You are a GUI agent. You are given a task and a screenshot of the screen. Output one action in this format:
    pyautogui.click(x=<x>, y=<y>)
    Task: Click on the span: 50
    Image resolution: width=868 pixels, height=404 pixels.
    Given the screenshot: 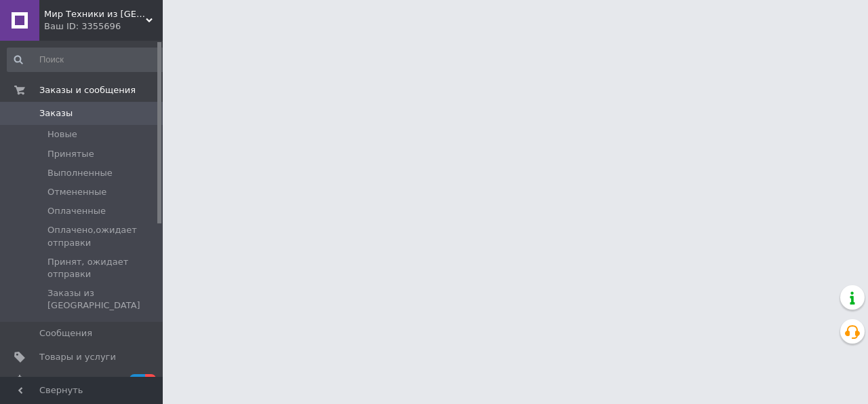 What is the action you would take?
    pyautogui.click(x=137, y=380)
    